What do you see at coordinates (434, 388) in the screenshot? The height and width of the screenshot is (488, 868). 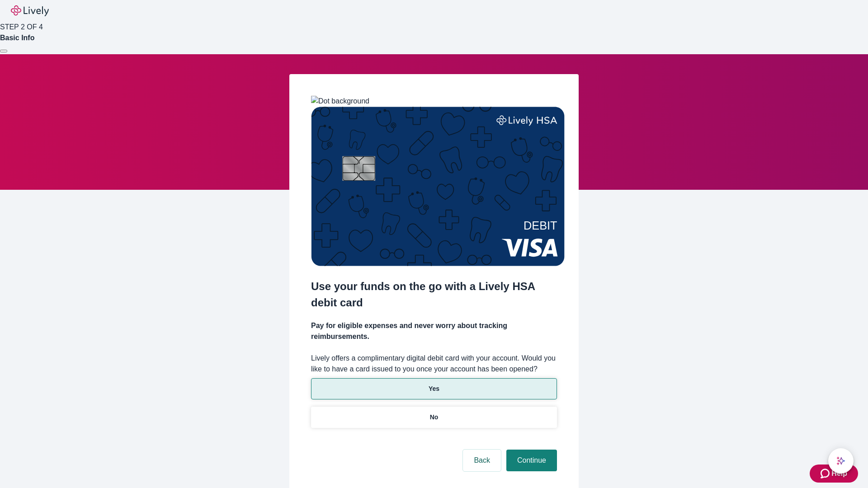 I see `p: Yes` at bounding box center [434, 388].